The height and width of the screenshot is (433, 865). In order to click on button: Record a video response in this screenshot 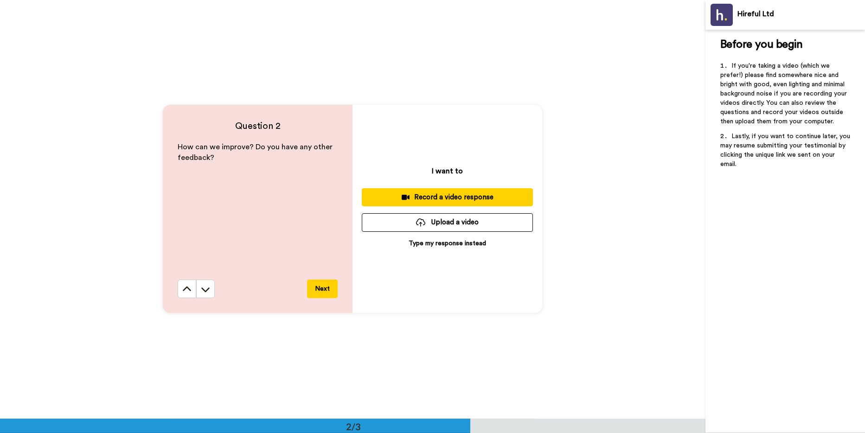, I will do `click(447, 197)`.